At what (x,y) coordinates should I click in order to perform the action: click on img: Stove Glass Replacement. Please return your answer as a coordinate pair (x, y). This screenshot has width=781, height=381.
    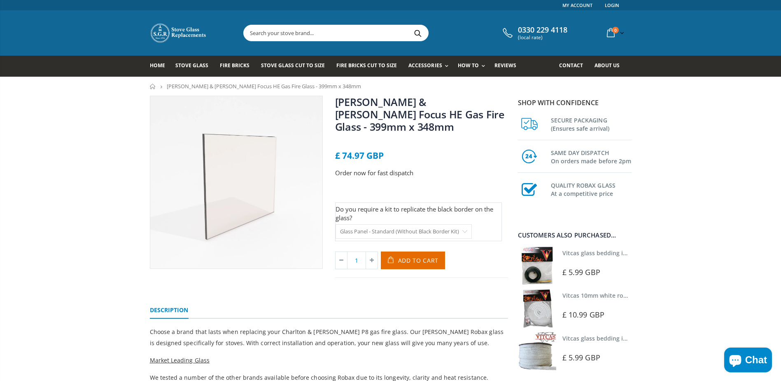
    Looking at the image, I should click on (179, 33).